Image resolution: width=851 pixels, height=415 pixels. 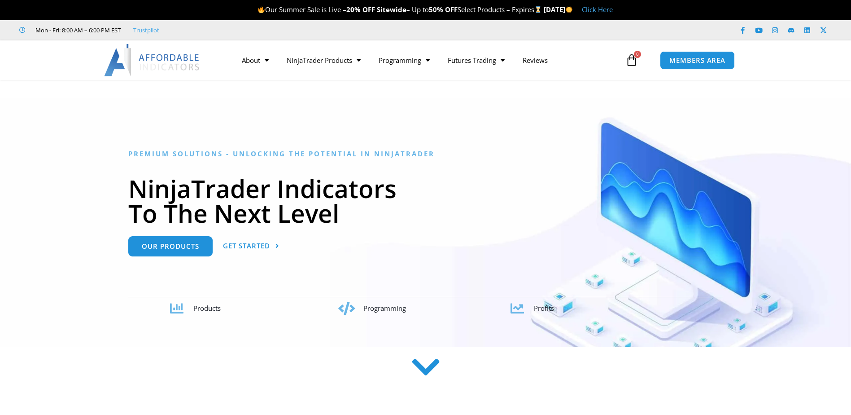 What do you see at coordinates (77, 30) in the screenshot?
I see `span: Mon - Fri: 8:00 AM – 6:00 PM EST` at bounding box center [77, 30].